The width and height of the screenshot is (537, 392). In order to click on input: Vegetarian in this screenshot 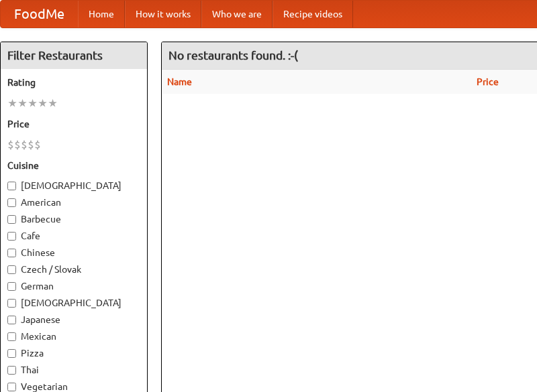, I will do `click(11, 387)`.